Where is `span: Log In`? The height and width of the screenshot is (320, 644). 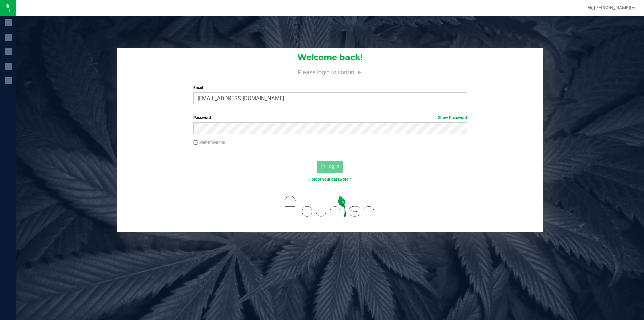 span: Log In is located at coordinates (333, 166).